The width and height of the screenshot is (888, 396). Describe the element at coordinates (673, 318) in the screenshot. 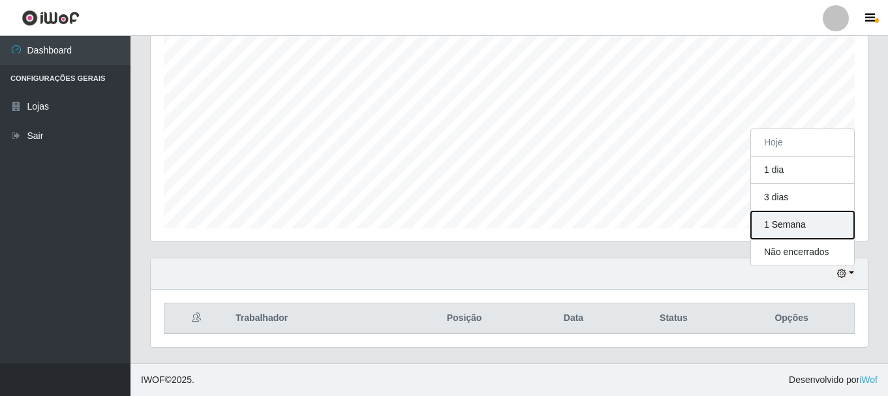

I see `th: Status` at that location.